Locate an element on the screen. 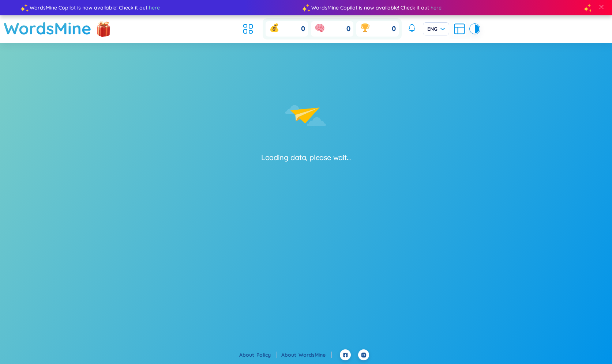 The height and width of the screenshot is (364, 612). h1: WordsMine is located at coordinates (47, 28).